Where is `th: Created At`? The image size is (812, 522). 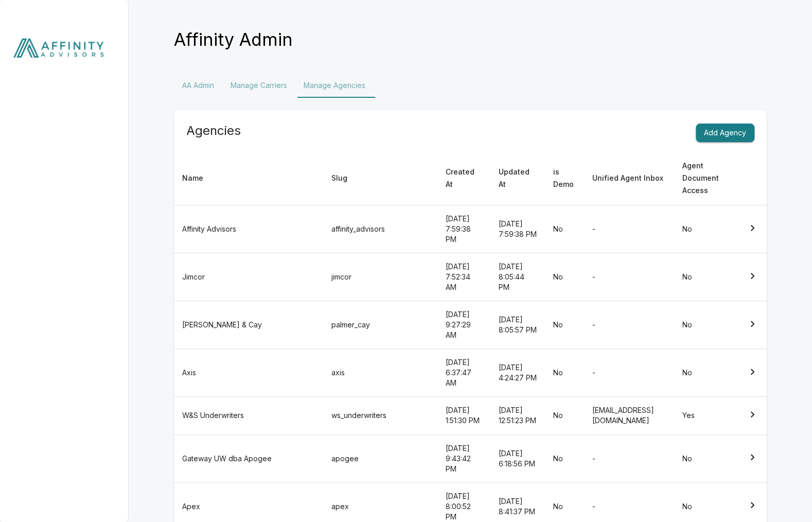 th: Created At is located at coordinates (464, 178).